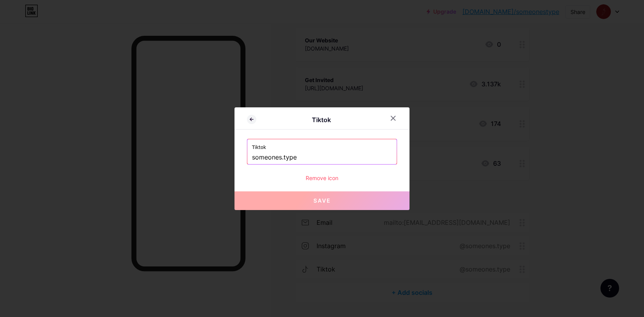 This screenshot has width=644, height=317. Describe the element at coordinates (322, 201) in the screenshot. I see `button: Save` at that location.